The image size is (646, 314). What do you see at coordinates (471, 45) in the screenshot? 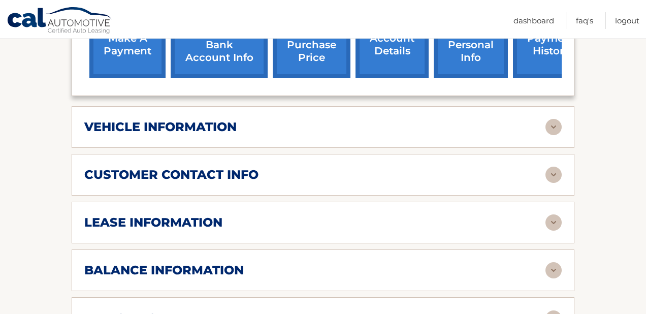
I see `a: update personal info` at bounding box center [471, 45].